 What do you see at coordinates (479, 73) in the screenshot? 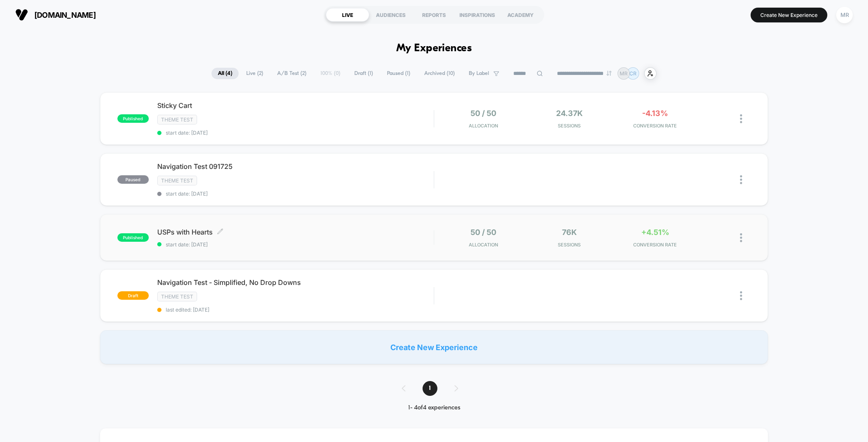
I see `span: By Label` at bounding box center [479, 73].